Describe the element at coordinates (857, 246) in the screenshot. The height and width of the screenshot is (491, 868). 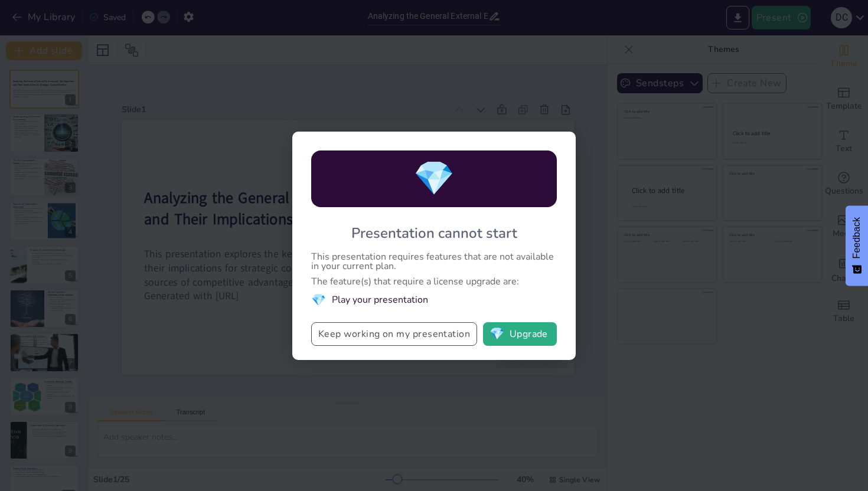
I see `button: Feedback - Show survey` at that location.